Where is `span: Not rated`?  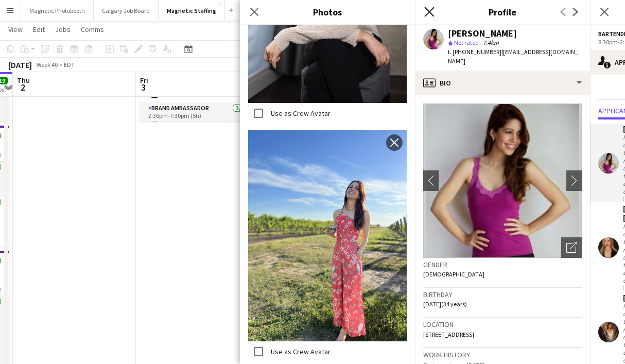 span: Not rated is located at coordinates (467, 42).